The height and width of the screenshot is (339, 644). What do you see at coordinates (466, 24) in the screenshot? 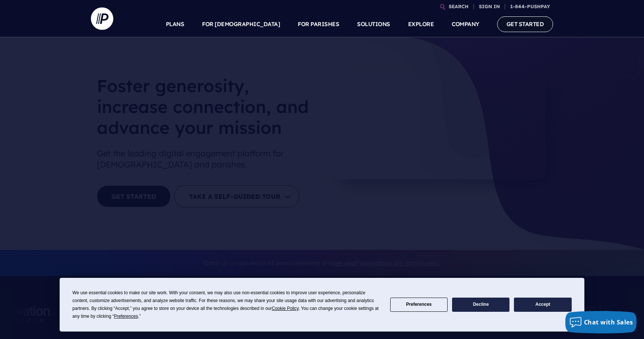
I see `a: COMPANY` at bounding box center [466, 24].